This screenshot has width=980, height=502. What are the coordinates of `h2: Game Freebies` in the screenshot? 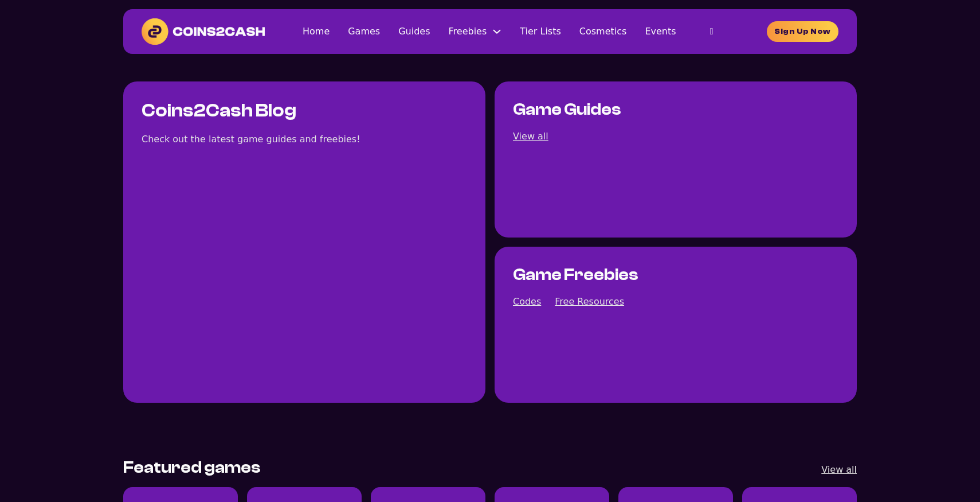 It's located at (576, 275).